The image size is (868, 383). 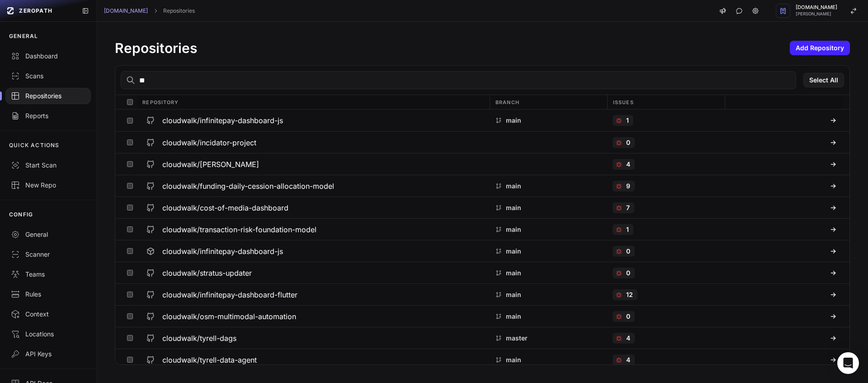 I want to click on p: master, so click(x=517, y=338).